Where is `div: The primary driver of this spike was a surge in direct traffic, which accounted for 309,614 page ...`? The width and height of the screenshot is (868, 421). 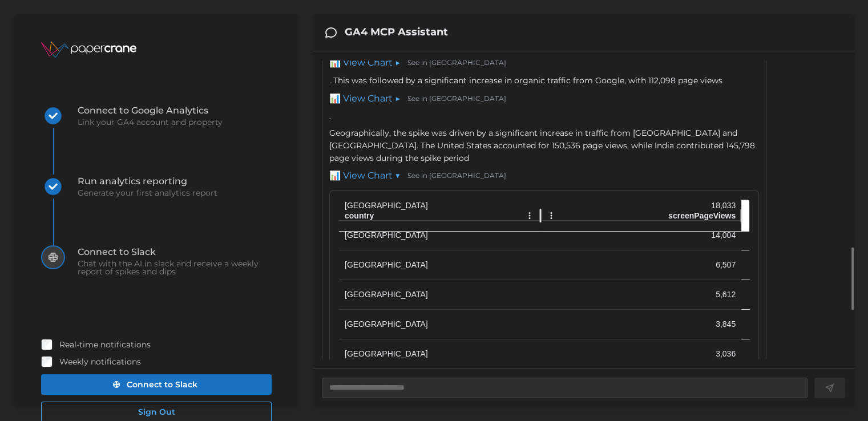
div: The primary driver of this spike was a surge in direct traffic, which accounted for 309,614 page ... is located at coordinates (543, 75).